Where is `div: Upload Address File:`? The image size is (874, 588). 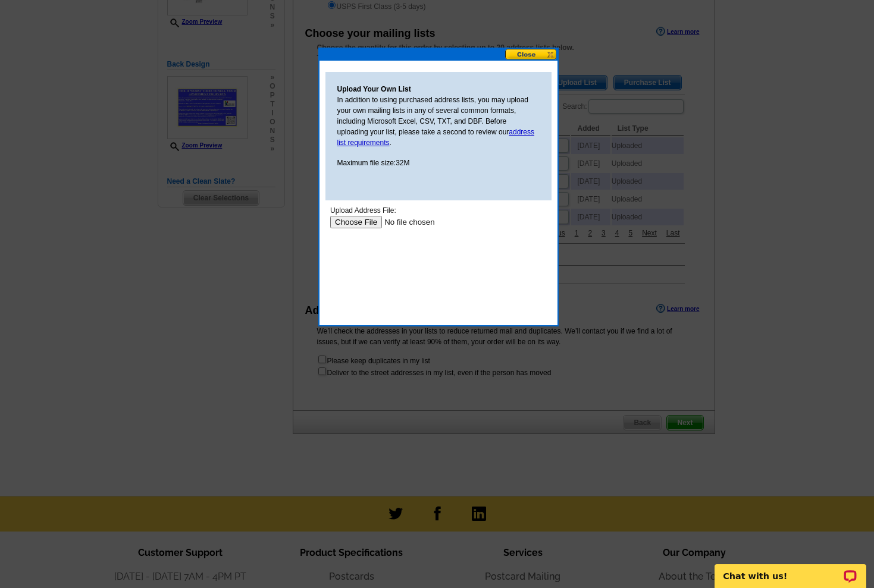 div: Upload Address File: is located at coordinates (113, 10).